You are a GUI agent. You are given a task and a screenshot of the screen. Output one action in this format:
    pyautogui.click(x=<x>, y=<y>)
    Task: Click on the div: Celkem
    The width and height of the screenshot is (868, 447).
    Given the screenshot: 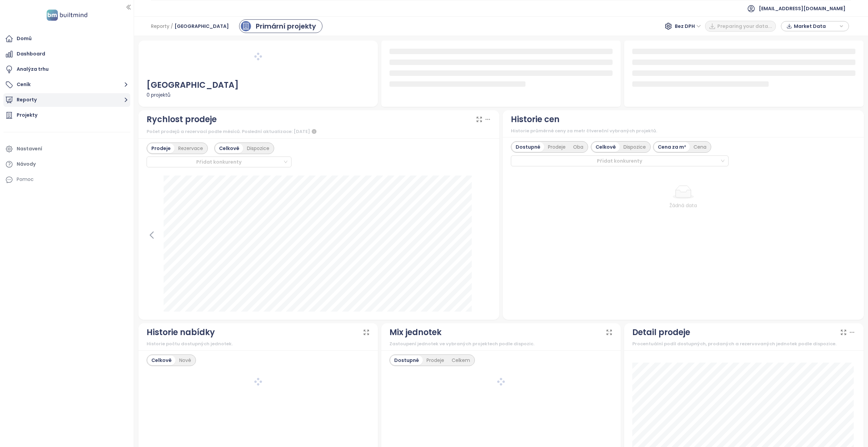 What is the action you would take?
    pyautogui.click(x=460, y=360)
    